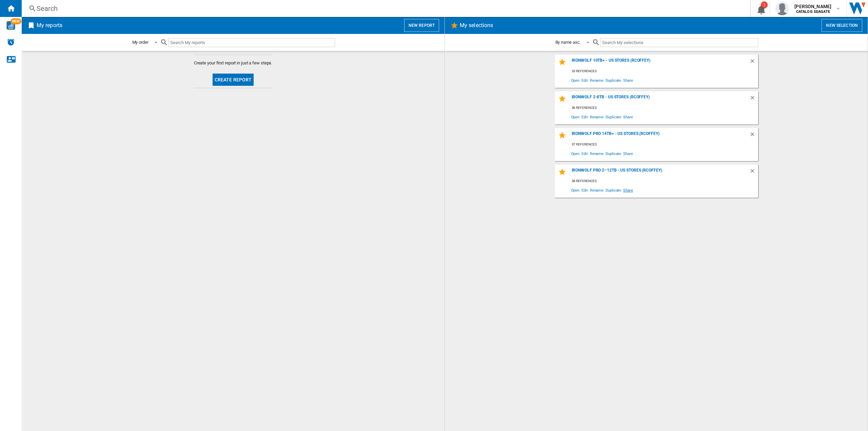 The width and height of the screenshot is (868, 431). I want to click on div: 38 references, so click(664, 181).